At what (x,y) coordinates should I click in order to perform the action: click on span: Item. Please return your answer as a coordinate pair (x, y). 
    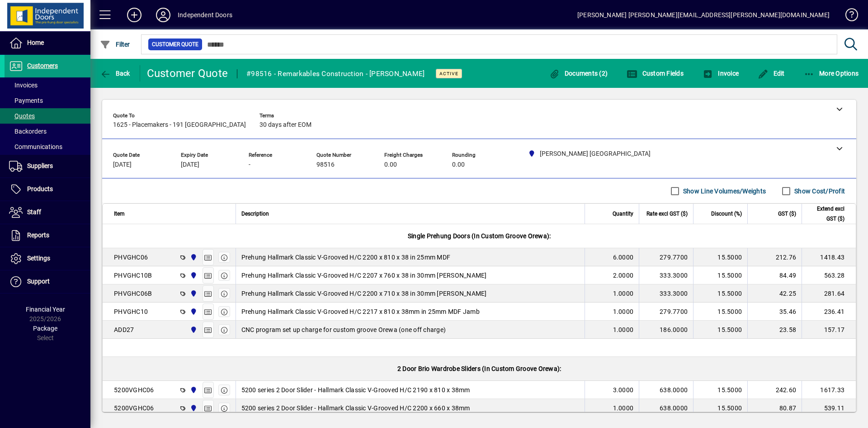
    Looking at the image, I should click on (119, 214).